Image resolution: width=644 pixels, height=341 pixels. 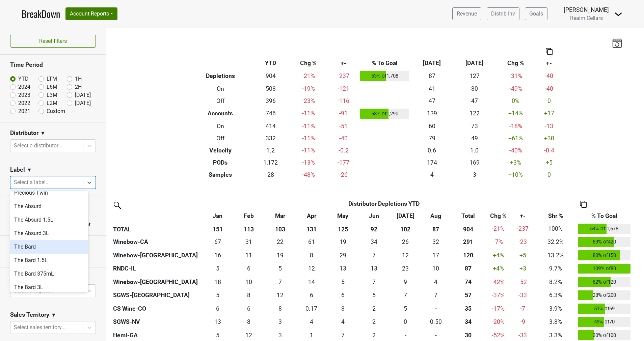 What do you see at coordinates (218, 296) in the screenshot?
I see `td: 5.081` at bounding box center [218, 296].